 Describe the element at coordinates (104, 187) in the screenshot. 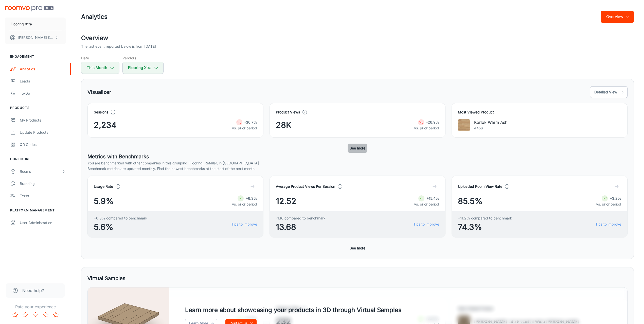

I see `h4: Usage Rate` at that location.